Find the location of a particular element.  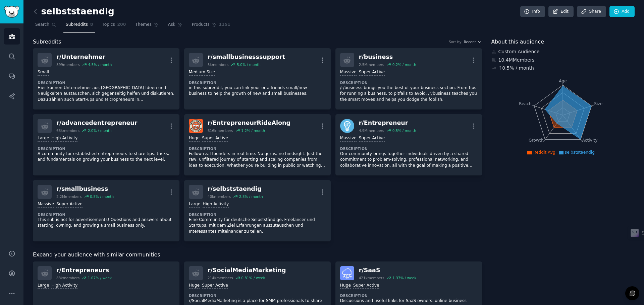

span: About this audience is located at coordinates (518, 42).